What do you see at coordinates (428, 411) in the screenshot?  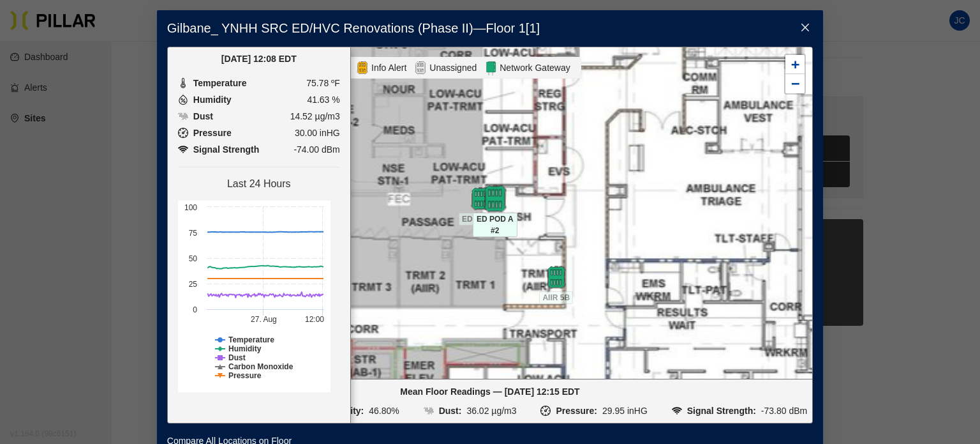 I see `img: DUST` at bounding box center [428, 411].